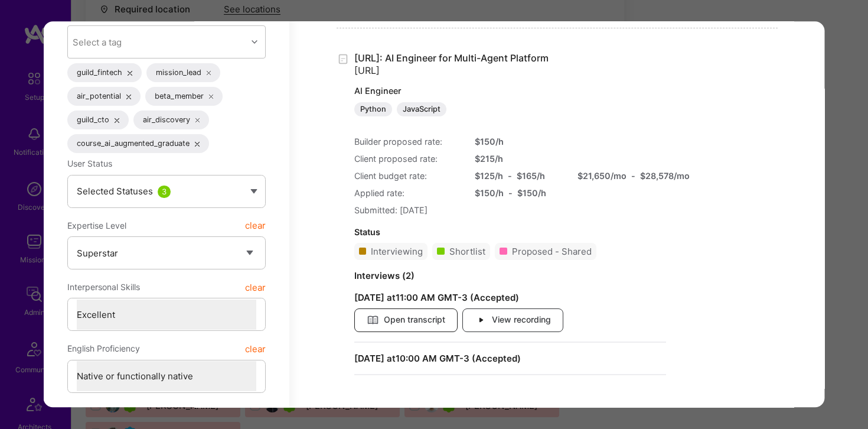  Describe the element at coordinates (97, 225) in the screenshot. I see `span: Expertise Level` at that location.